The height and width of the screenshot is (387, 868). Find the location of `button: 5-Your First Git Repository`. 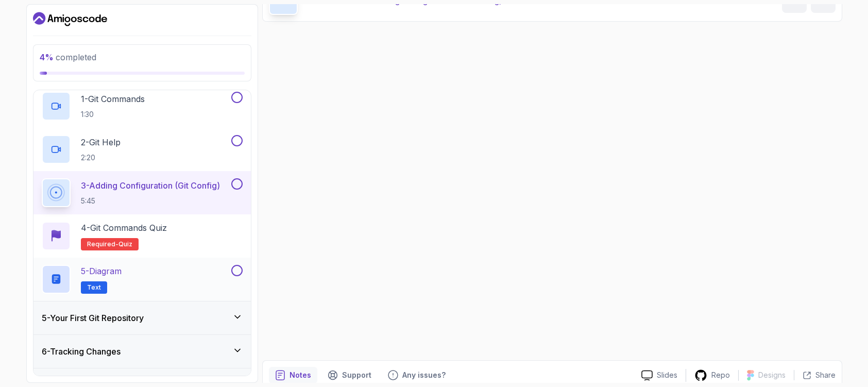

button: 5-Your First Git Repository is located at coordinates (142, 318).